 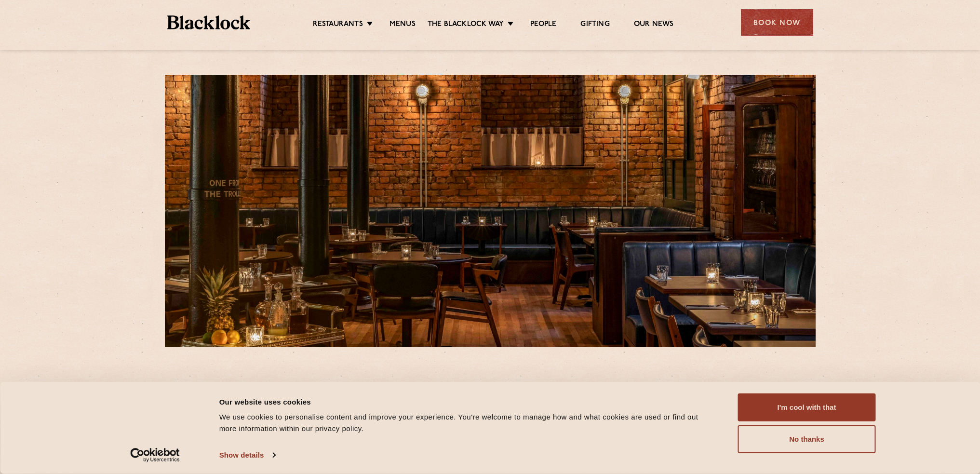 What do you see at coordinates (807, 439) in the screenshot?
I see `button: No thanks` at bounding box center [807, 439].